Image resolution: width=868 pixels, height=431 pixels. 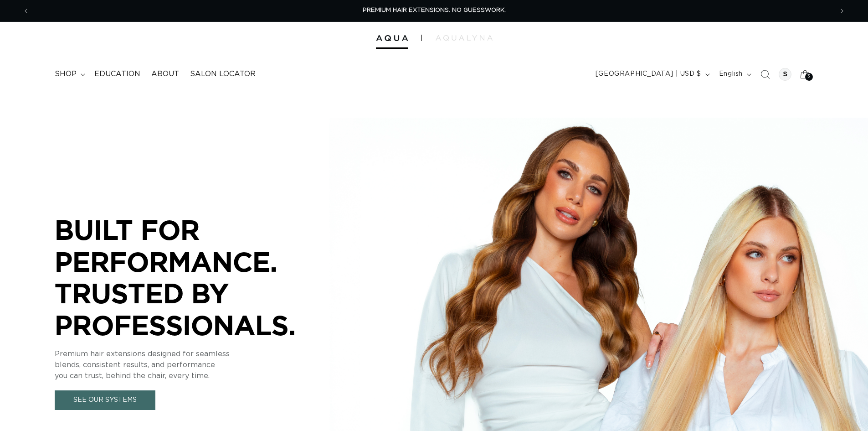 I want to click on span: Salon Locator, so click(x=223, y=74).